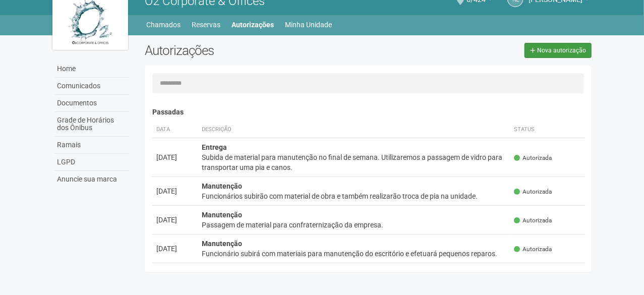  I want to click on th: Status, so click(548, 130).